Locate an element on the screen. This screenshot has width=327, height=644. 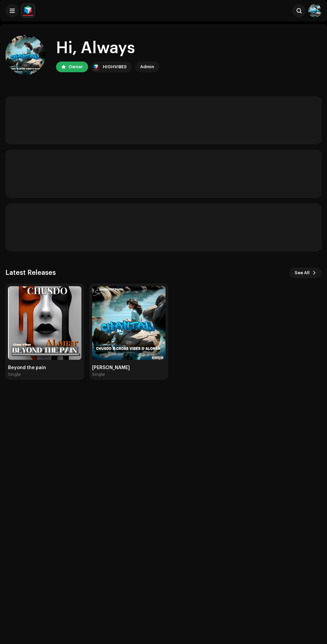
h3: Latest Releases is located at coordinates (30, 273).